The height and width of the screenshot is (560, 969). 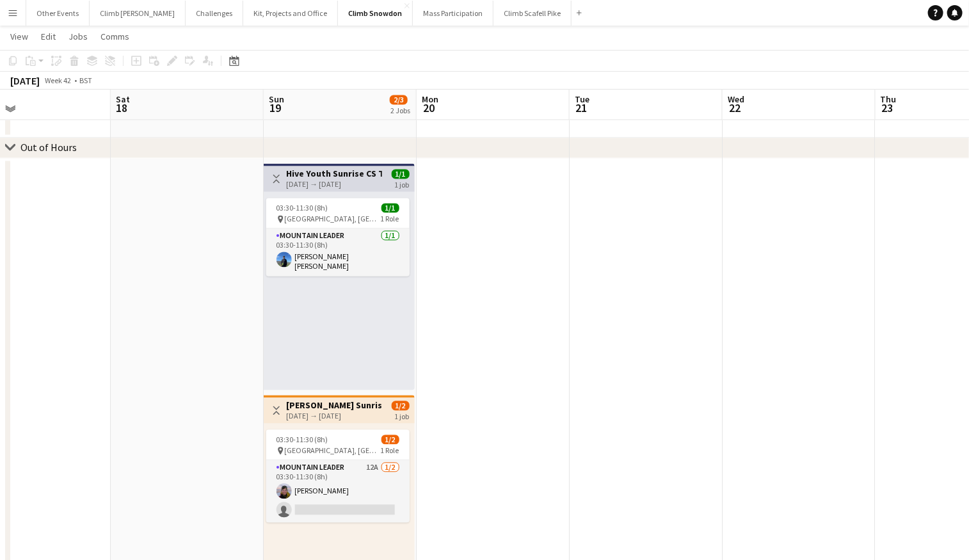 What do you see at coordinates (400, 110) in the screenshot?
I see `div: 2 Jobs` at bounding box center [400, 110].